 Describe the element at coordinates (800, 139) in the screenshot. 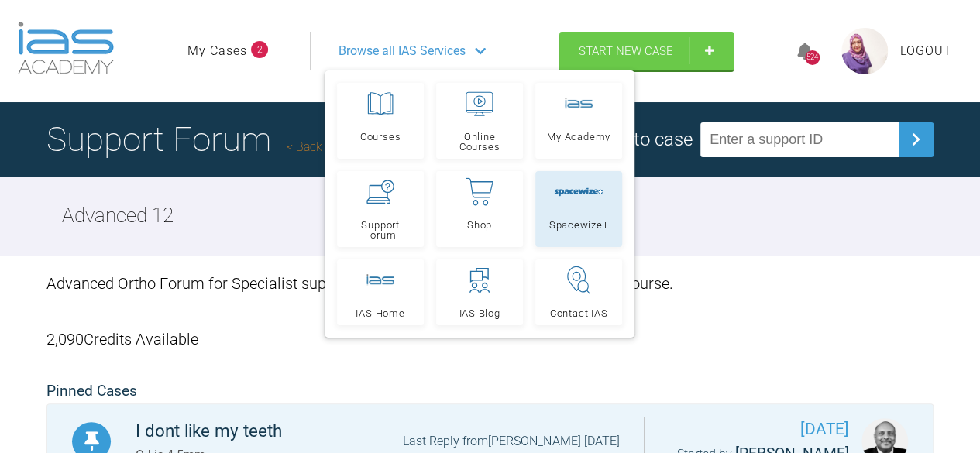

I see `input: Enter a support ID` at that location.